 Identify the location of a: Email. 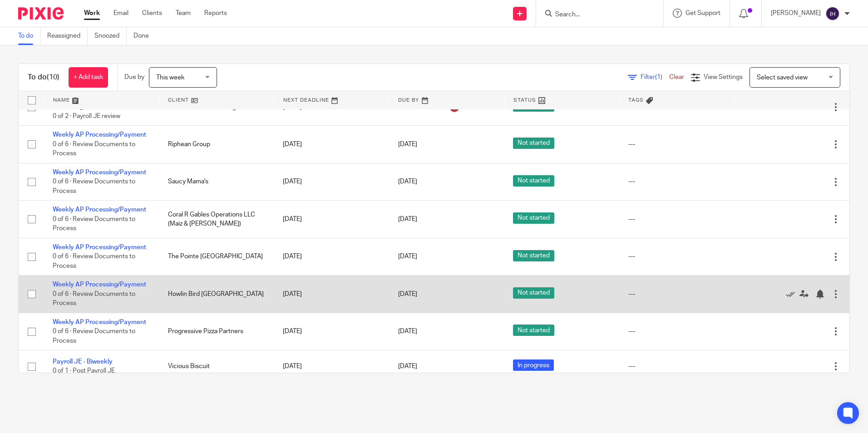
(121, 13).